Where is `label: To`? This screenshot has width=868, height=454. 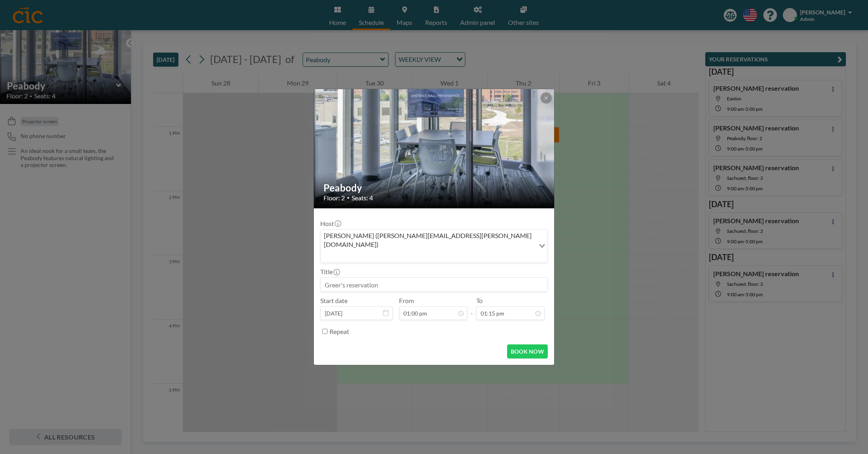
label: To is located at coordinates (479, 301).